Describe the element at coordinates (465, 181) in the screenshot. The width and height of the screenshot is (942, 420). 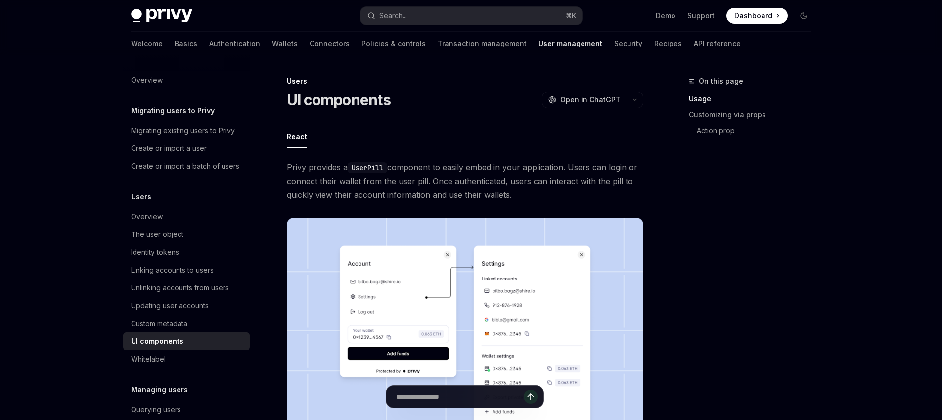
I see `span: Privy provides a component to easily embed in your application. Users can login or connect their ...` at that location.